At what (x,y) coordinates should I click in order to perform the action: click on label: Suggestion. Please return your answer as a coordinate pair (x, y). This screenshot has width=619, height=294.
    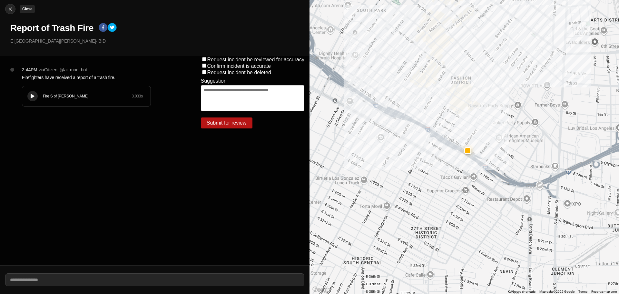
    Looking at the image, I should click on (214, 81).